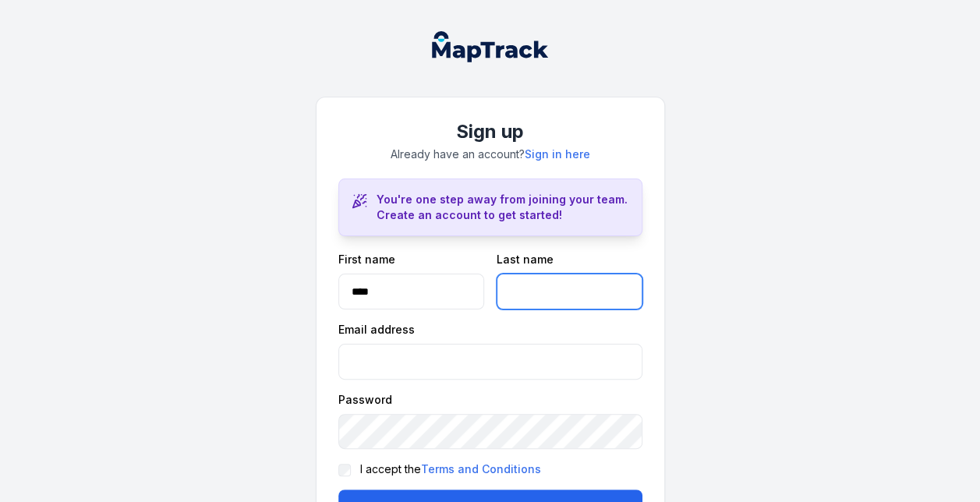 Image resolution: width=980 pixels, height=502 pixels. I want to click on label: Password, so click(365, 400).